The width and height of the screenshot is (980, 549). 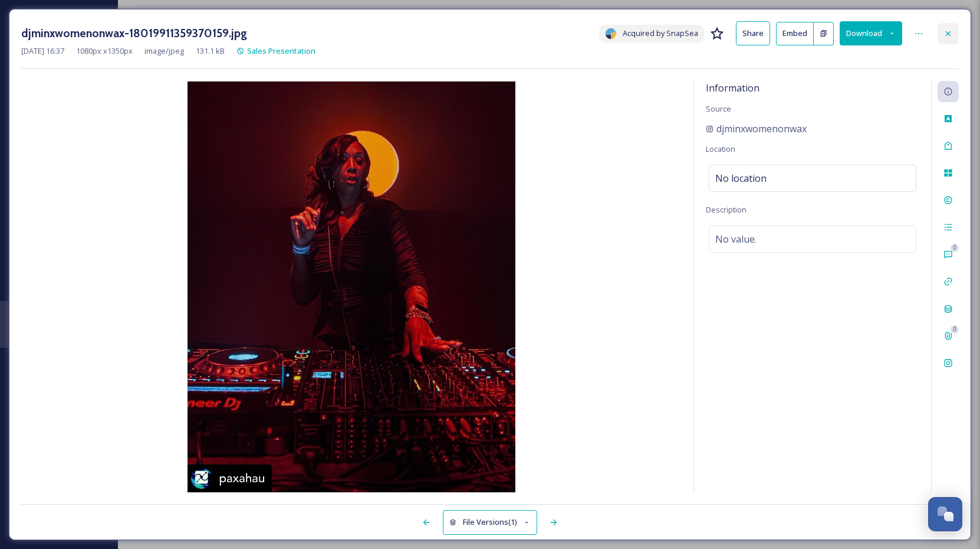 I want to click on a: djminxwomenonwax, so click(x=756, y=129).